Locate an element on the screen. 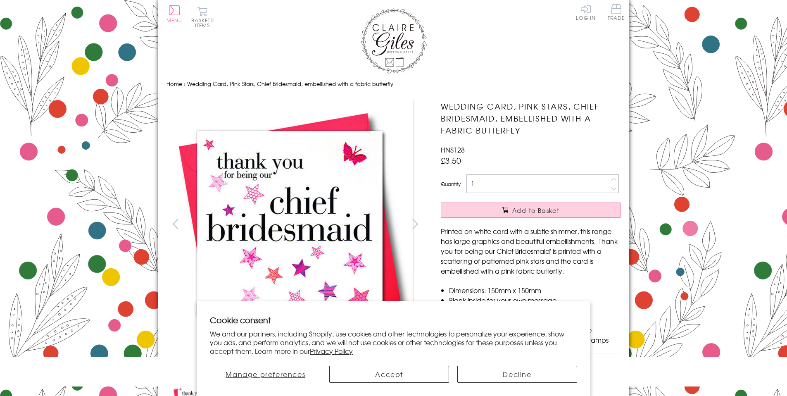 This screenshot has width=787, height=396. button: Menu is located at coordinates (174, 14).